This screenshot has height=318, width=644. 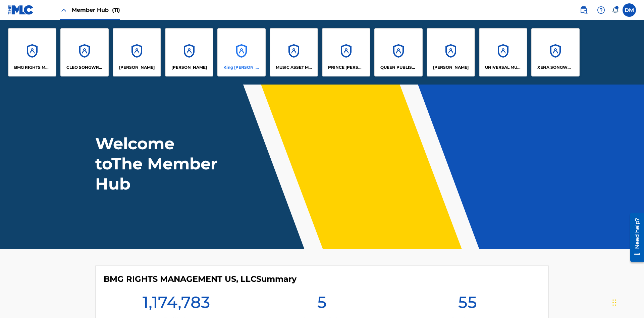 What do you see at coordinates (189, 67) in the screenshot?
I see `p: EYAMA MCSINGER` at bounding box center [189, 67].